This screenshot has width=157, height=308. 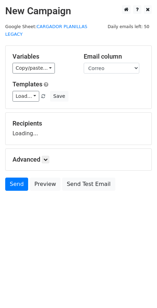 What do you see at coordinates (27, 84) in the screenshot?
I see `a: Templates` at bounding box center [27, 84].